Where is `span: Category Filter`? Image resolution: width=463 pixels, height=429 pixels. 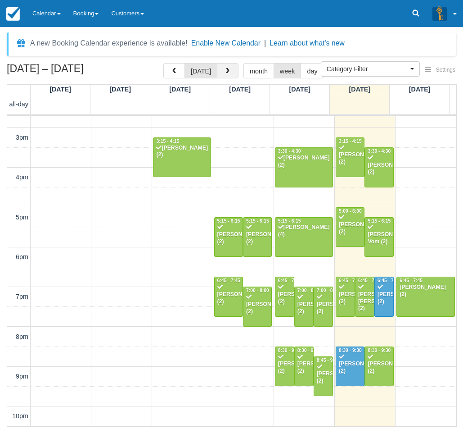 span: Category Filter is located at coordinates (368, 69).